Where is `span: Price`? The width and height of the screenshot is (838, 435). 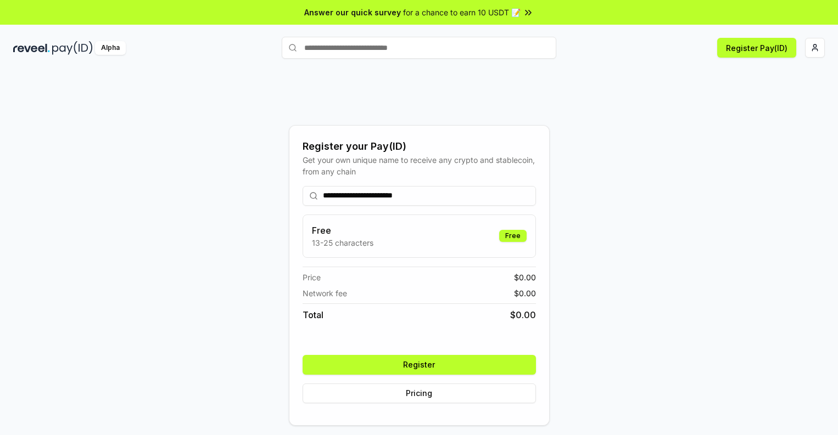
span: Price is located at coordinates (311, 277).